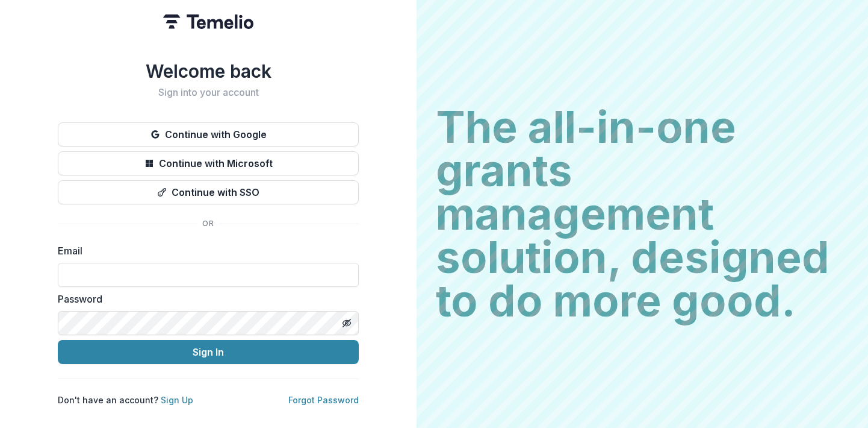  Describe the element at coordinates (208, 71) in the screenshot. I see `h1: Welcome back` at that location.